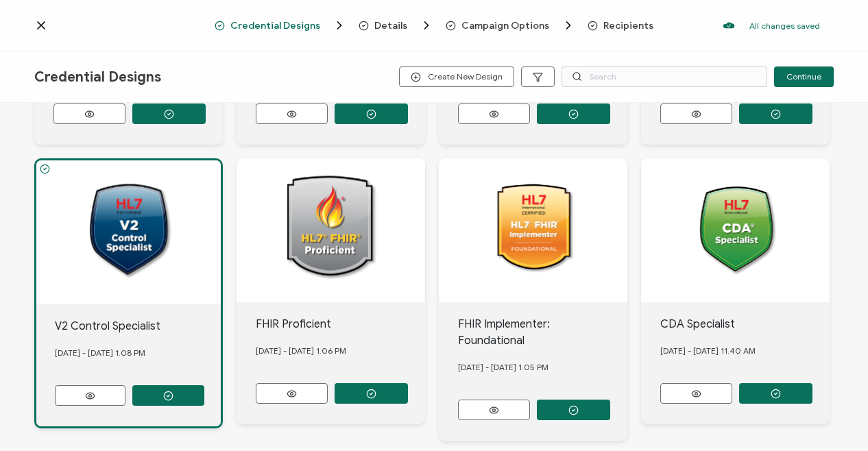 The image size is (868, 451). What do you see at coordinates (138, 327) in the screenshot?
I see `div: V2 Control Specialist` at bounding box center [138, 327].